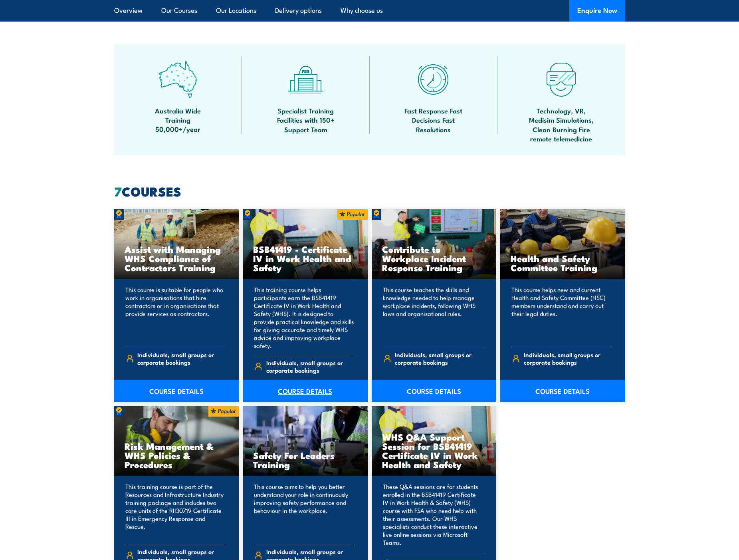 This screenshot has width=739, height=560. Describe the element at coordinates (305, 460) in the screenshot. I see `h3: Safety For Leaders Training` at that location.